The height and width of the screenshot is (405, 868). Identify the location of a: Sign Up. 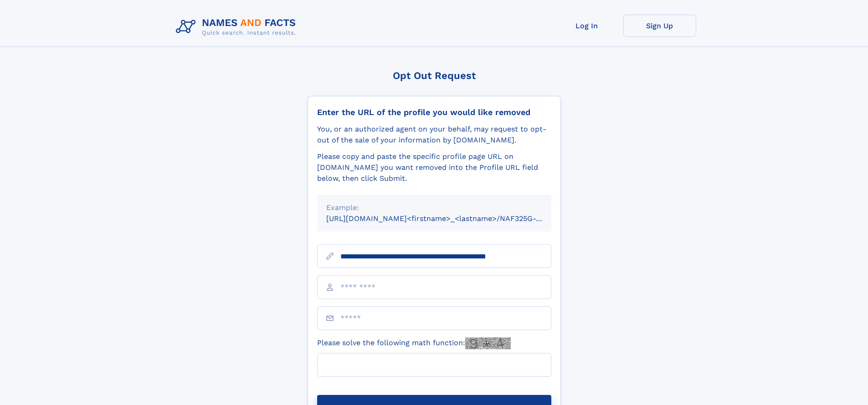
(660, 25).